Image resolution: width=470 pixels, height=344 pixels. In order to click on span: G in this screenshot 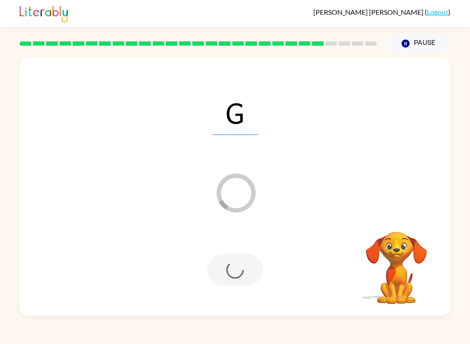, I will do `click(235, 112)`.